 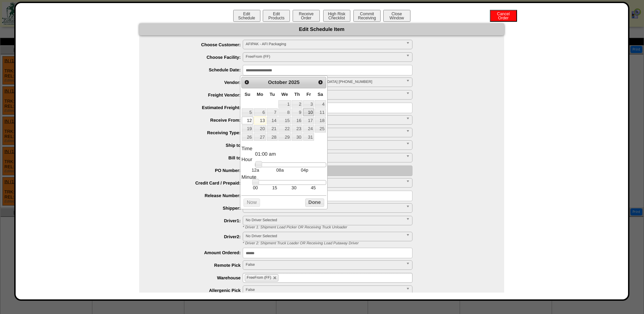 What do you see at coordinates (247, 82) in the screenshot?
I see `span: Prev` at bounding box center [247, 82].